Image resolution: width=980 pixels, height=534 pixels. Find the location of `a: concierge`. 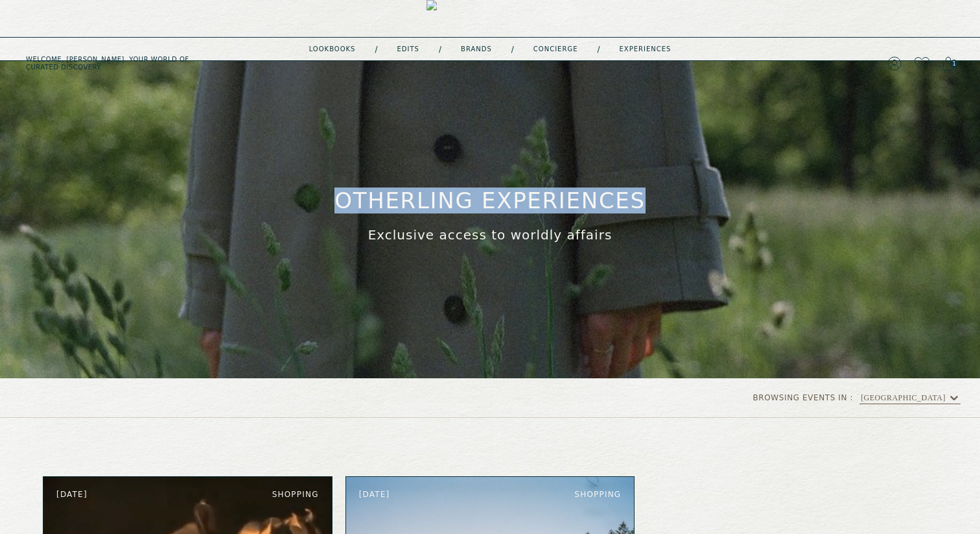

a: concierge is located at coordinates (556, 49).